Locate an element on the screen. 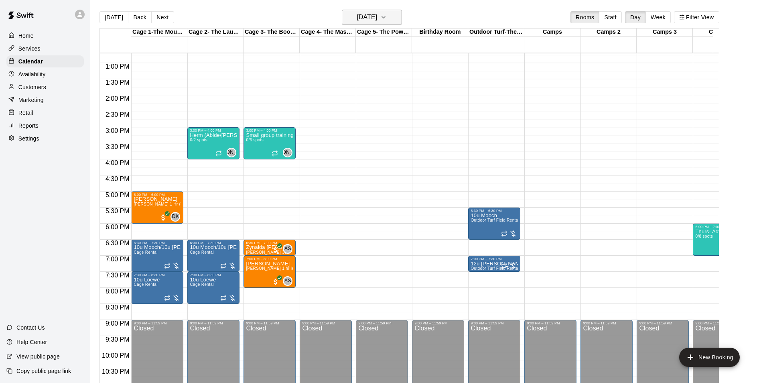 This screenshot has width=761, height=383. button: add is located at coordinates (709, 357).